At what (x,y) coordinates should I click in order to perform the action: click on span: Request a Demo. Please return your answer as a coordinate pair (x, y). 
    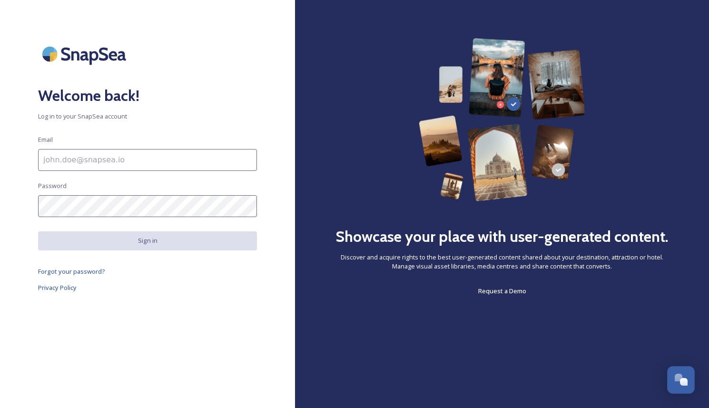
    Looking at the image, I should click on (502, 291).